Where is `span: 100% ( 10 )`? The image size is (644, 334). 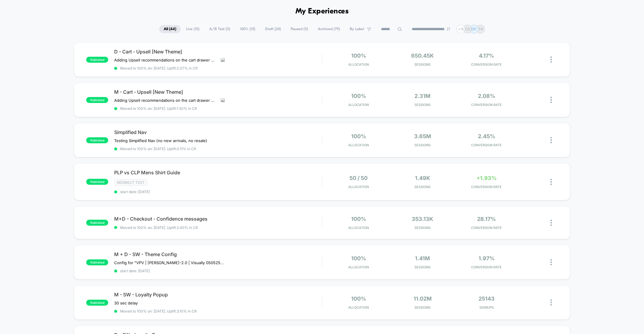
span: 100% ( 10 ) is located at coordinates (248, 29).